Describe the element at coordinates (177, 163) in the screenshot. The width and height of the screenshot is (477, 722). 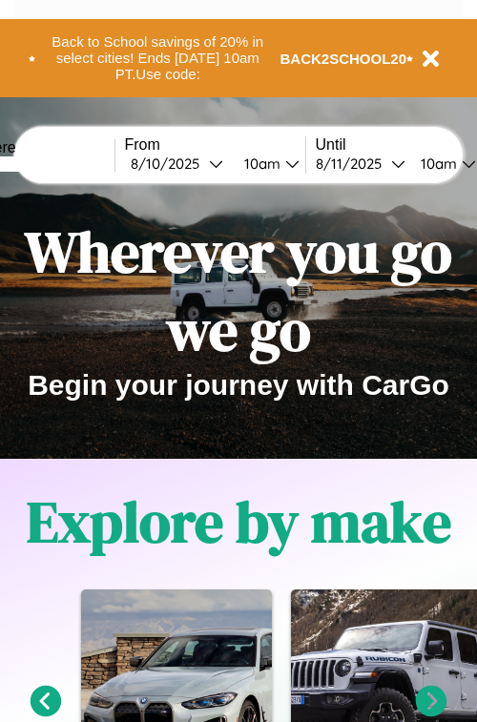
I see `button: 8/10/2025` at that location.